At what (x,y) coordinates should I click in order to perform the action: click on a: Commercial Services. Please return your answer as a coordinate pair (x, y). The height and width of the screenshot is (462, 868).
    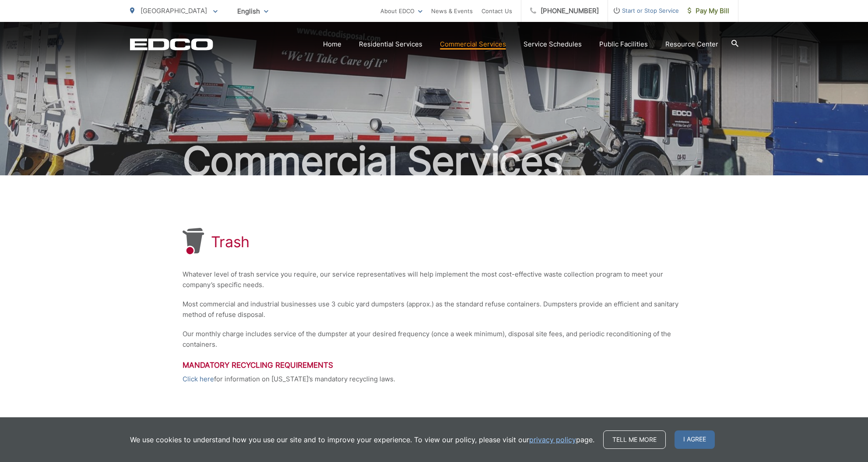
    Looking at the image, I should click on (473, 44).